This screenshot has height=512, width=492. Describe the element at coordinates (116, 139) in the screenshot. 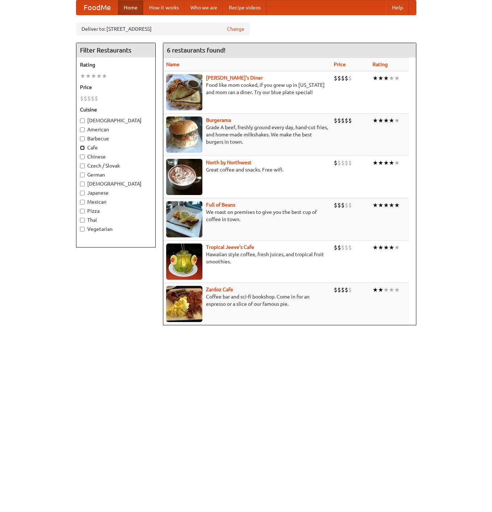

I see `label: Barbecue` at that location.